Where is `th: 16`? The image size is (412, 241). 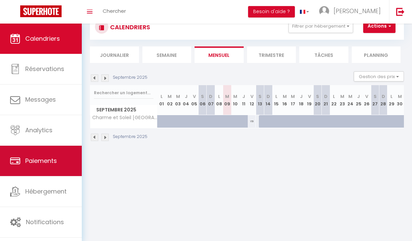
th: 16 is located at coordinates (285, 100).